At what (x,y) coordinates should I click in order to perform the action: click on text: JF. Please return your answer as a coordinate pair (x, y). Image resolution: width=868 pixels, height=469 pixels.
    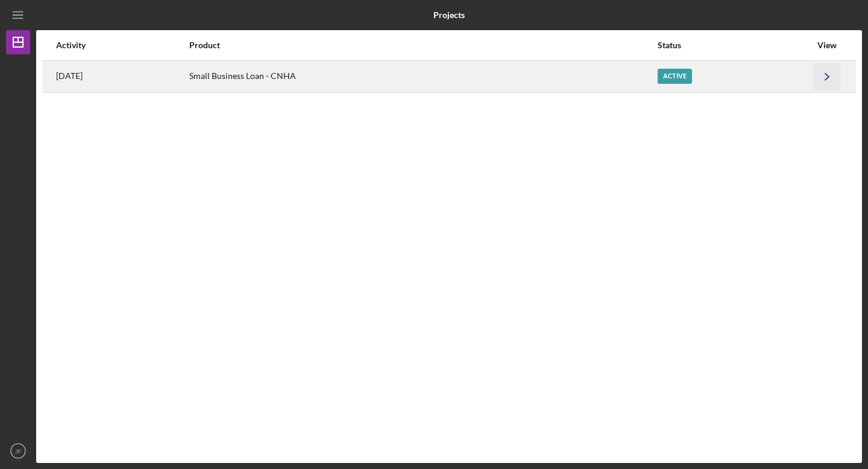
    Looking at the image, I should click on (18, 451).